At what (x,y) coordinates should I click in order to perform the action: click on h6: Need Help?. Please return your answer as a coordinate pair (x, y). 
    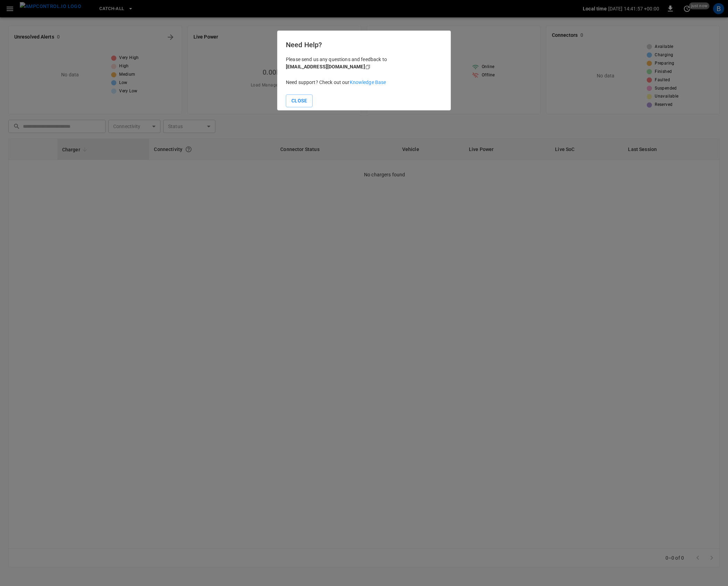
    Looking at the image, I should click on (364, 45).